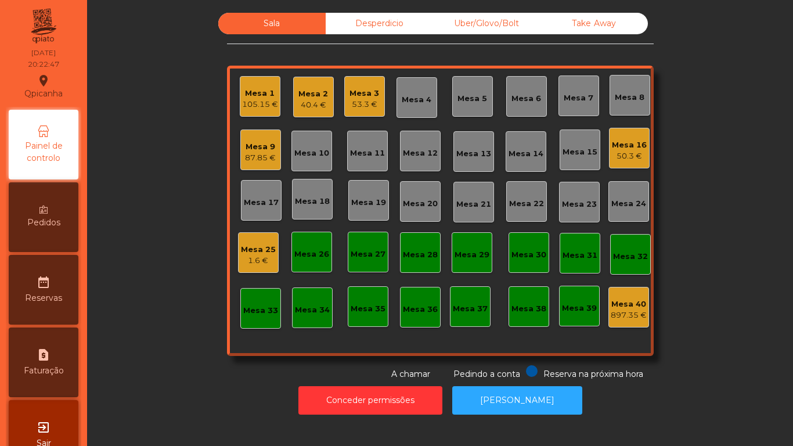 The height and width of the screenshot is (446, 793). I want to click on div: Mesa 27, so click(368, 254).